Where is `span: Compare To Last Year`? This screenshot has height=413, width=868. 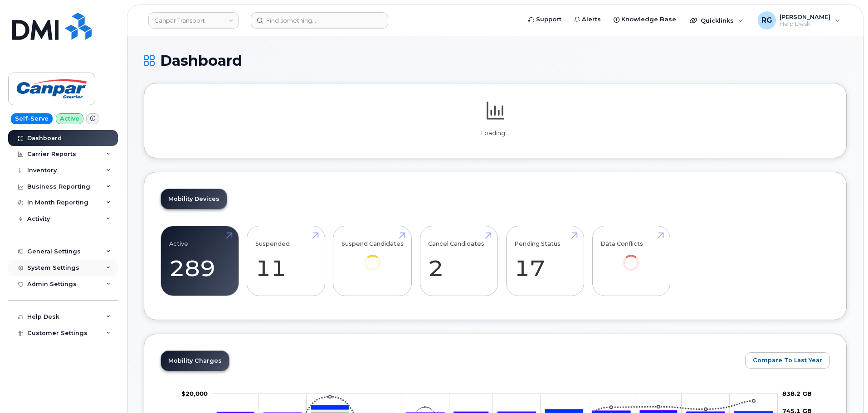 span: Compare To Last Year is located at coordinates (787, 360).